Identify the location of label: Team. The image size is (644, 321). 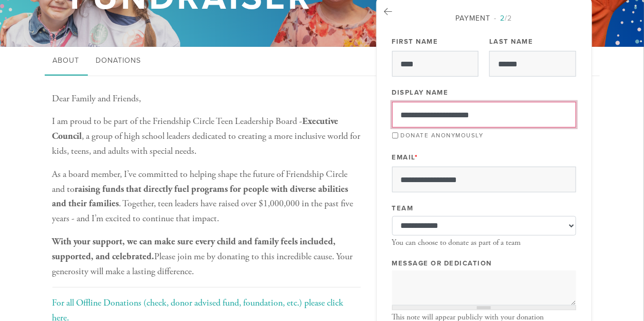
(403, 208).